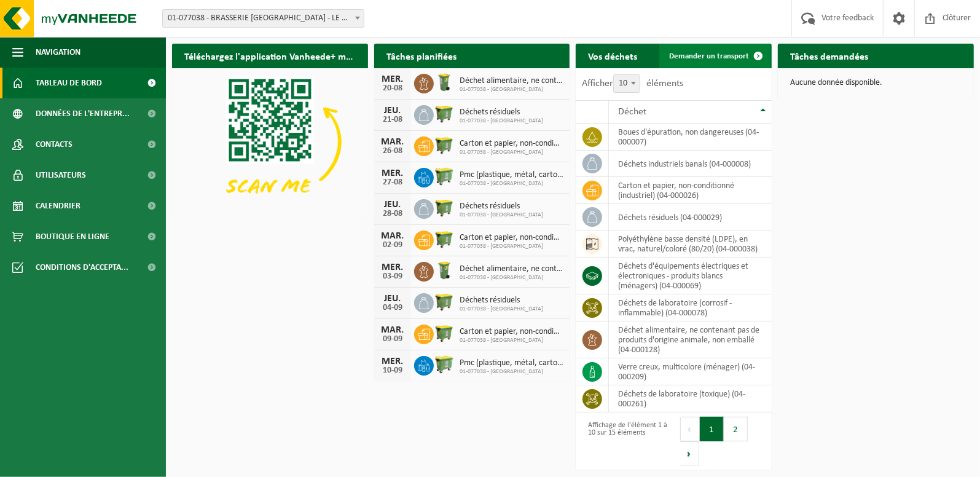  What do you see at coordinates (54, 144) in the screenshot?
I see `span: Contacts` at bounding box center [54, 144].